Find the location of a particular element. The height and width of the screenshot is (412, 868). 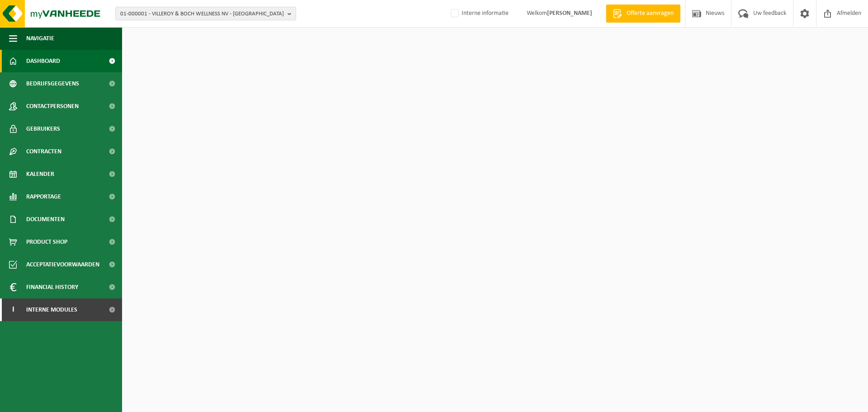

span: Kalender is located at coordinates (41, 174).